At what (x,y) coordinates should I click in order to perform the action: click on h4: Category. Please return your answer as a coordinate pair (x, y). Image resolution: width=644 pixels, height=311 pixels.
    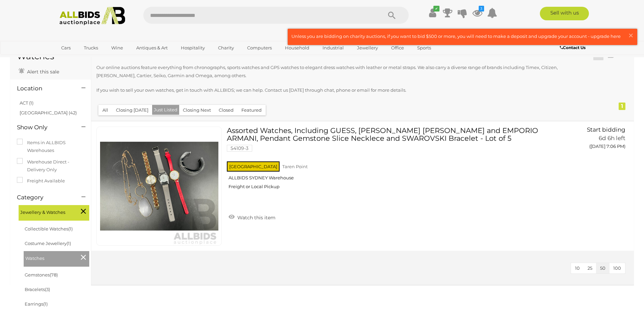
    Looking at the image, I should click on (44, 198).